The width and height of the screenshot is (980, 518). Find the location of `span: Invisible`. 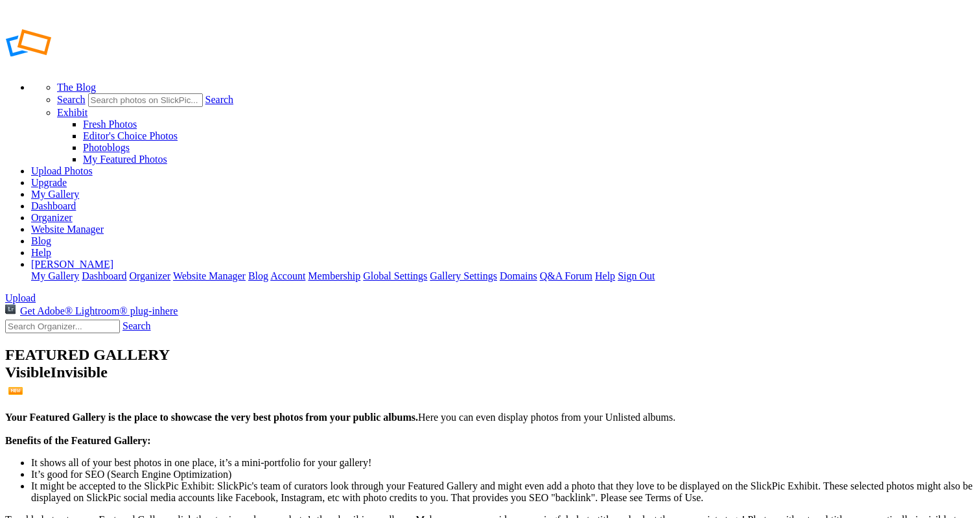

span: Invisible is located at coordinates (79, 373).